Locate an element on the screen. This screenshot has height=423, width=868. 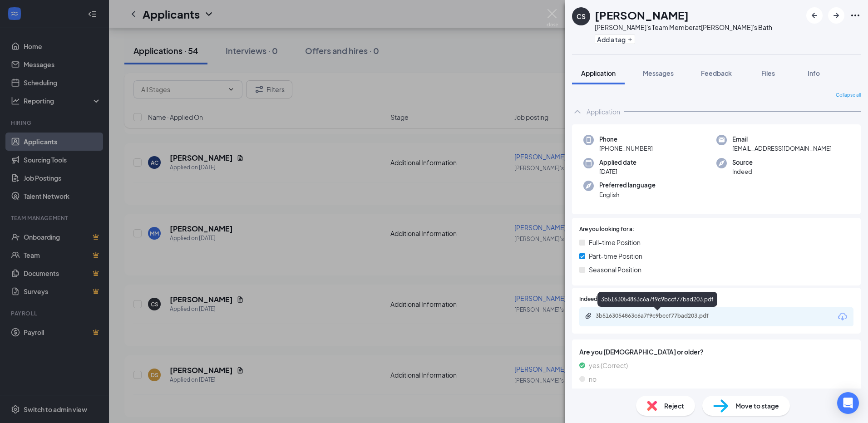
div: Open Intercom Messenger is located at coordinates (848, 403).